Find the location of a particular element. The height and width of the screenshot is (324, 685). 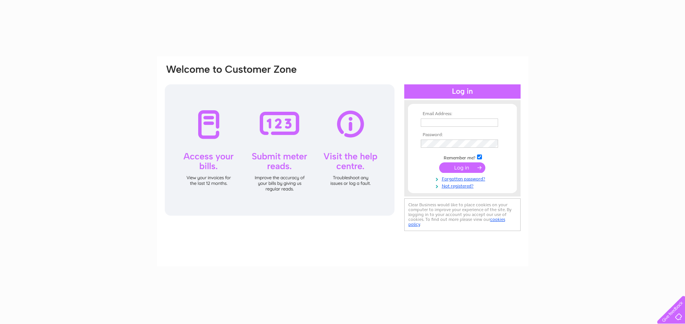

a: Not registered? is located at coordinates (463, 186).